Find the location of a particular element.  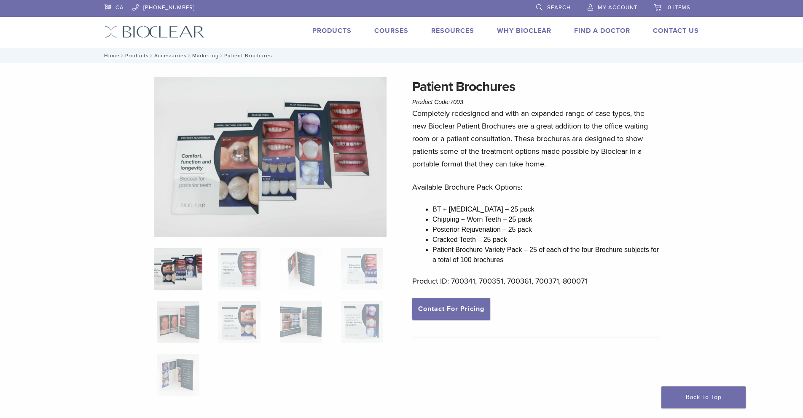

img: Patient Brochures - Image 8 is located at coordinates (362, 322).